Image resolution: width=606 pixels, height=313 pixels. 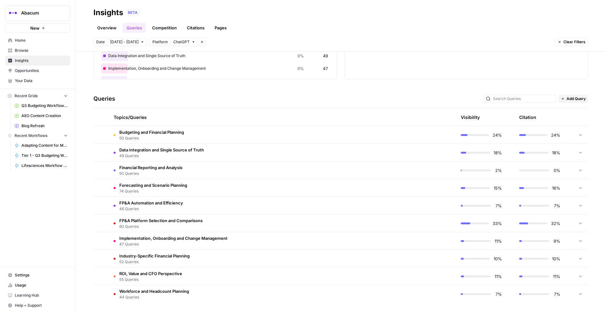 What do you see at coordinates (184, 42) in the screenshot?
I see `button: ChatGPT` at bounding box center [184, 42].